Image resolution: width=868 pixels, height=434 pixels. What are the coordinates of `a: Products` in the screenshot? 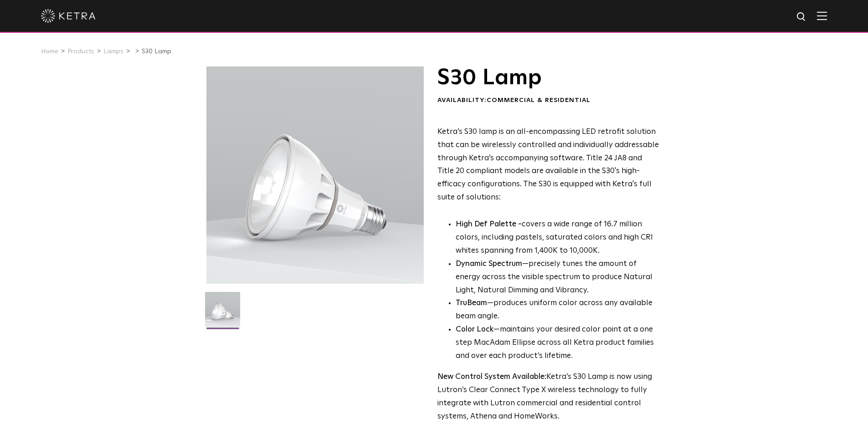 It's located at (81, 51).